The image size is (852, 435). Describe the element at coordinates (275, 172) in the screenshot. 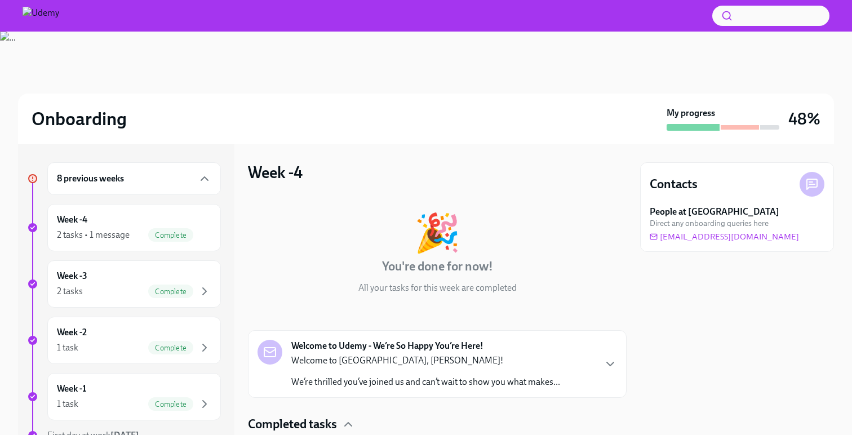

I see `h3: Week -4` at that location.